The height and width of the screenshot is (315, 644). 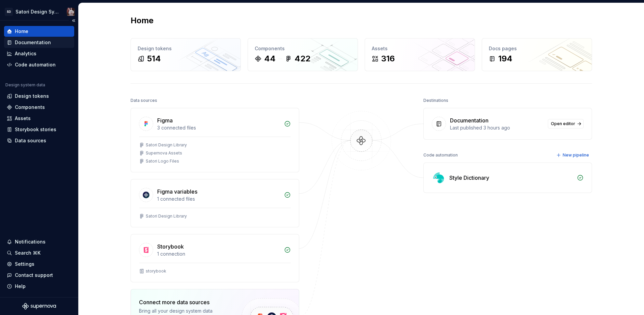 I want to click on img: Andras Popovics, so click(x=71, y=12).